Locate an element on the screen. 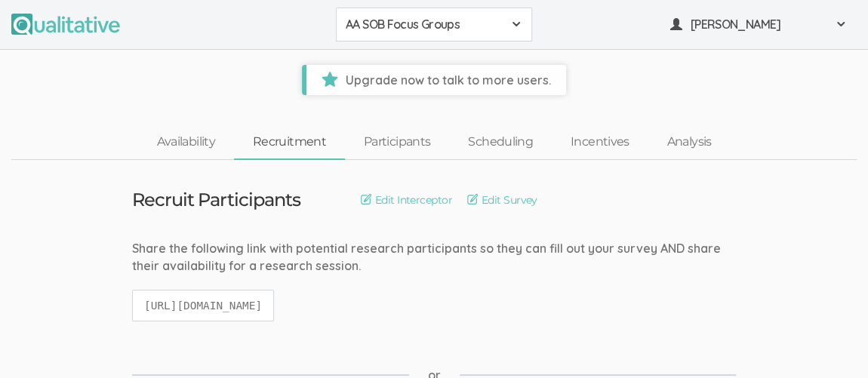  a: Upgrade now to talk to more users. is located at coordinates (434, 80).